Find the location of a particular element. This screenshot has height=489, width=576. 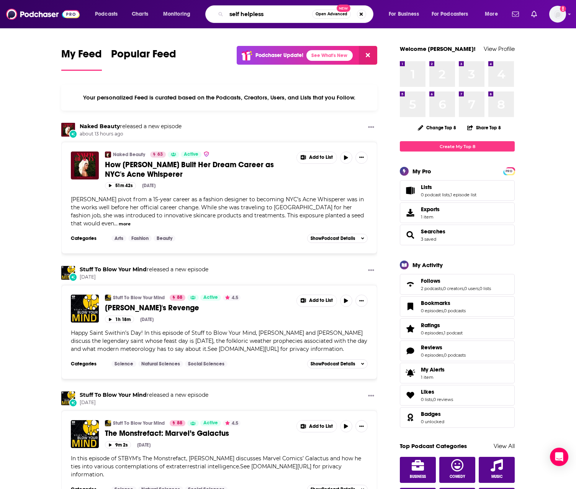

span: Comedy is located at coordinates (457, 477).